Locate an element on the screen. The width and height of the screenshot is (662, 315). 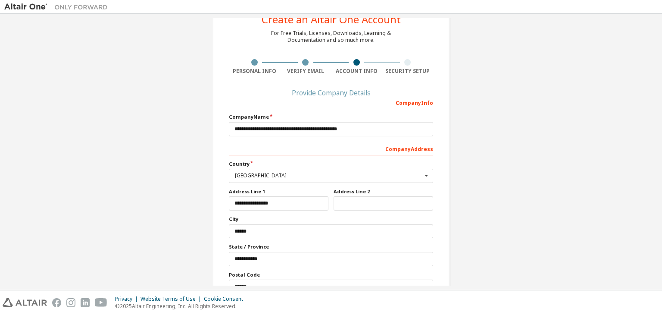
label: Address Line 1 is located at coordinates (278, 191).